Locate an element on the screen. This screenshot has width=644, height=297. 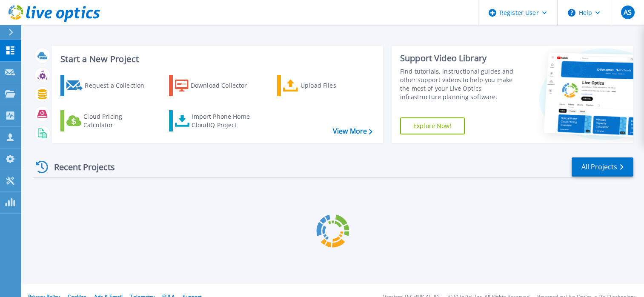
a: Upload Files is located at coordinates (325, 85).